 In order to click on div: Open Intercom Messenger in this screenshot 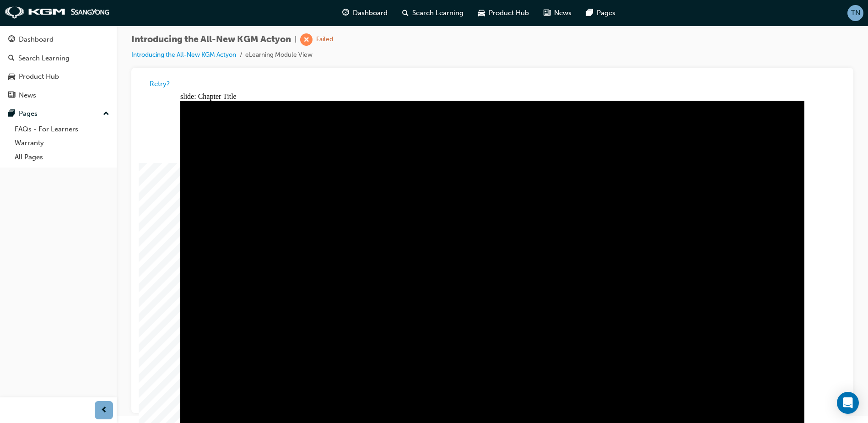, I will do `click(847, 402)`.